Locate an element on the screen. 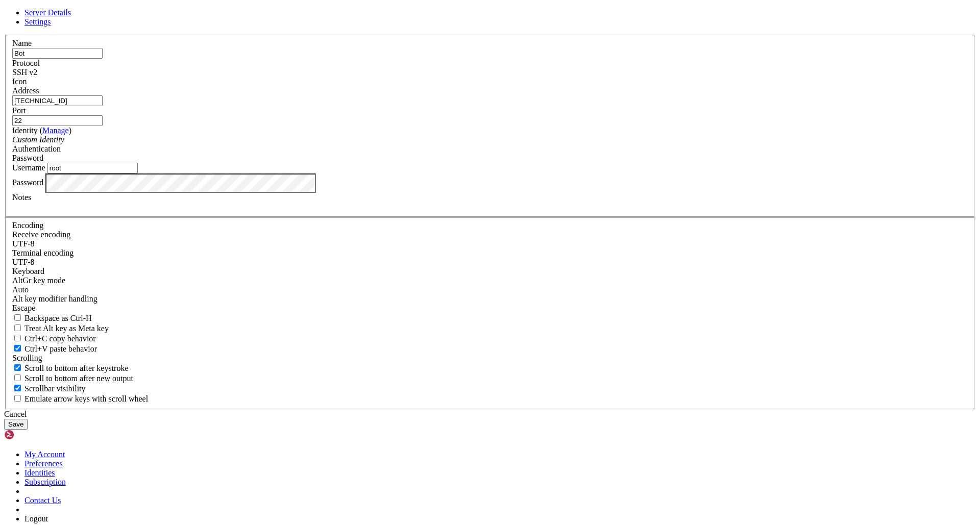 This screenshot has height=525, width=980. label: Whether to scroll to the bottom on any keystroke. is located at coordinates (71, 368).